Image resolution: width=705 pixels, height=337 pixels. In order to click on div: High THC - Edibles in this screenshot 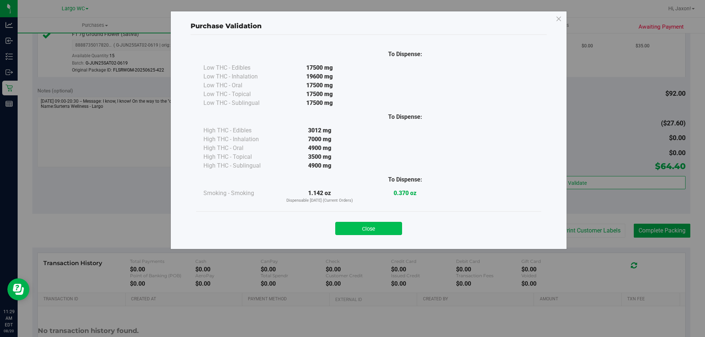, I will do `click(240, 131)`.